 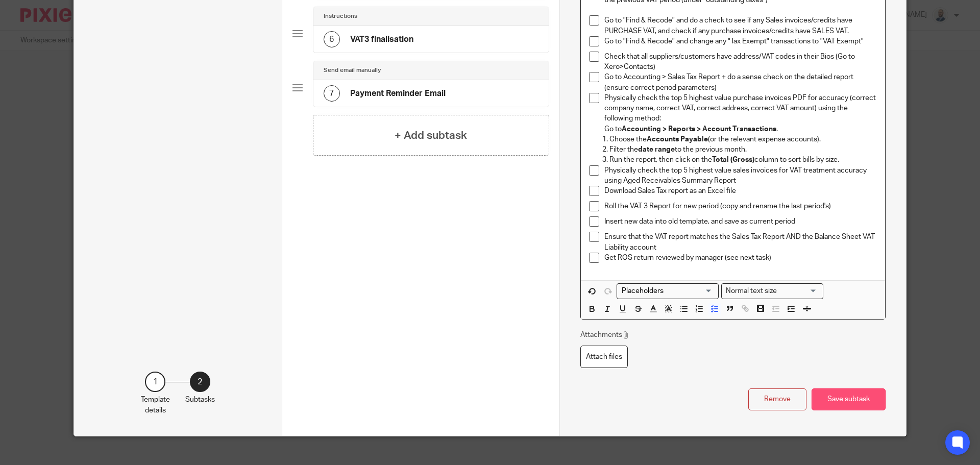 What do you see at coordinates (200, 381) in the screenshot?
I see `div: 2` at bounding box center [200, 381].